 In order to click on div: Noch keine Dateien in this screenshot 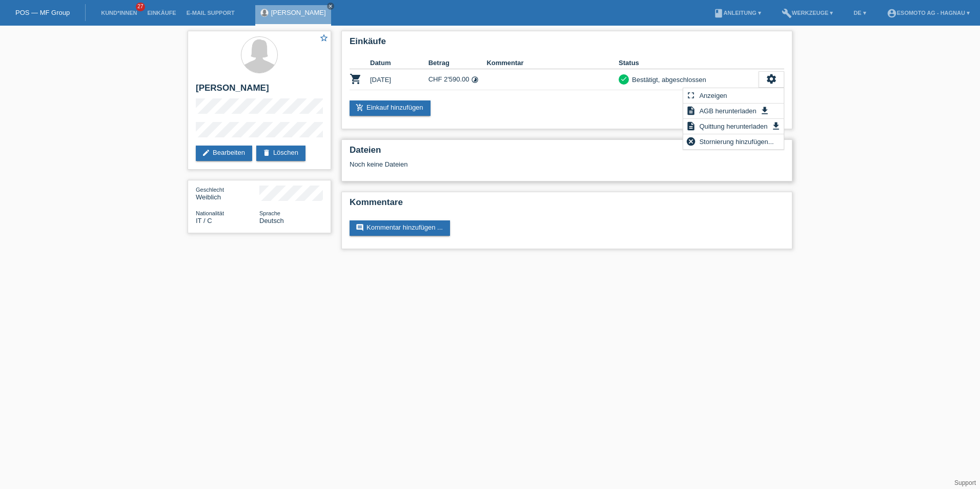, I will do `click(506, 164)`.